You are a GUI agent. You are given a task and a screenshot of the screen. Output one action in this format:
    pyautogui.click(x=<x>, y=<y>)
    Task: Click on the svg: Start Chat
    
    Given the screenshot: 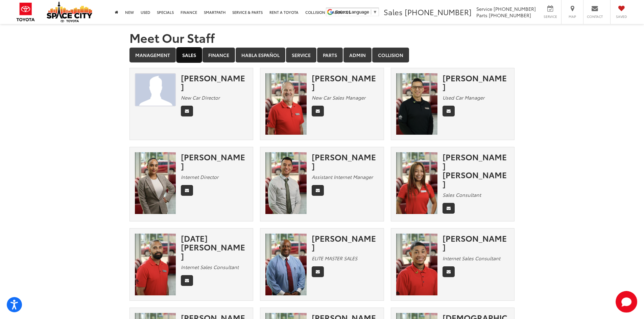 What is the action you would take?
    pyautogui.click(x=626, y=302)
    